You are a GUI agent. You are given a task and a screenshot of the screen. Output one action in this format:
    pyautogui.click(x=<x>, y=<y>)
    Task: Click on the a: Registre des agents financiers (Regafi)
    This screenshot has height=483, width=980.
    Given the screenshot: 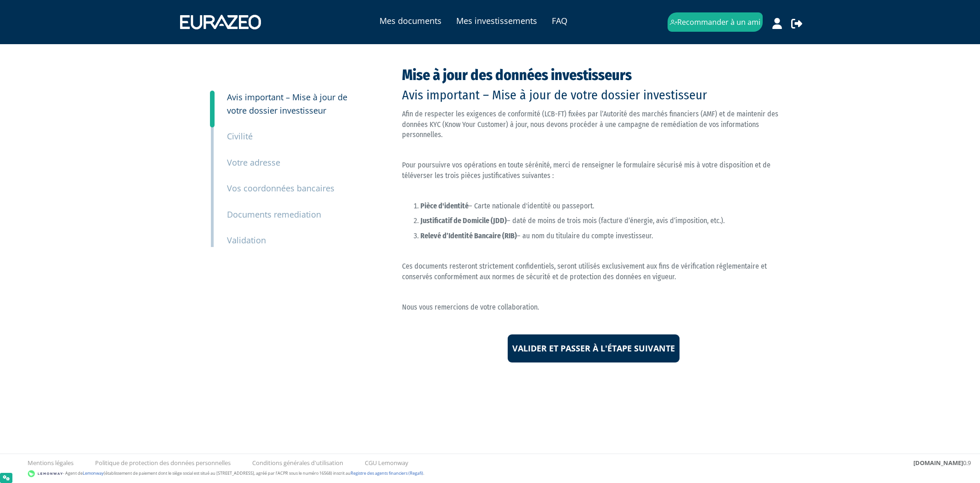 What is the action you would take?
    pyautogui.click(x=387, y=473)
    